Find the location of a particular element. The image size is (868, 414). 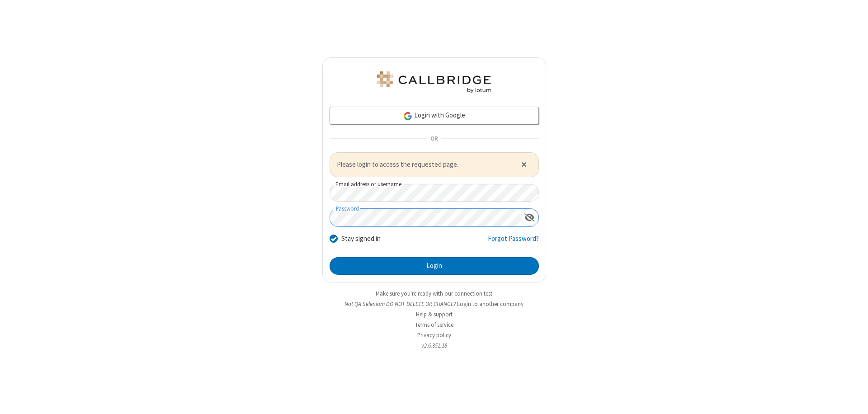

a: Privacy policy is located at coordinates (434, 335).